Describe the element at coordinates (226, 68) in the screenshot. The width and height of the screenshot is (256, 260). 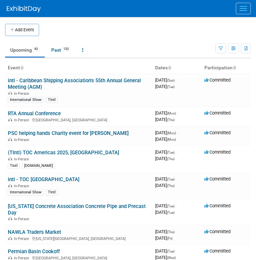
I see `th: Participation` at that location.